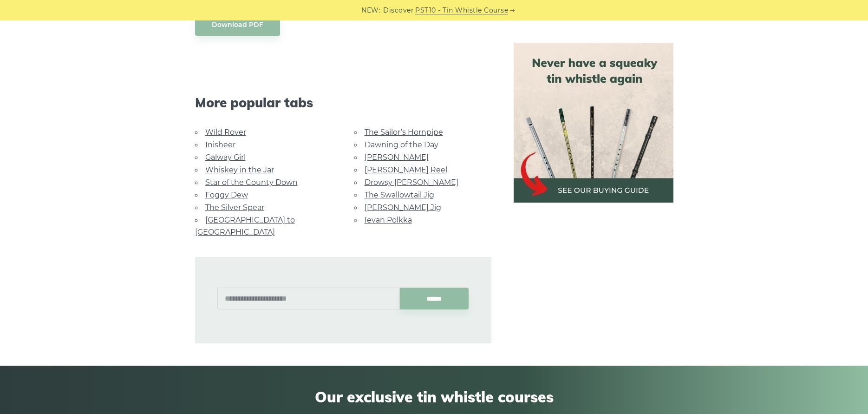  I want to click on a: Dawning of the Day, so click(401, 144).